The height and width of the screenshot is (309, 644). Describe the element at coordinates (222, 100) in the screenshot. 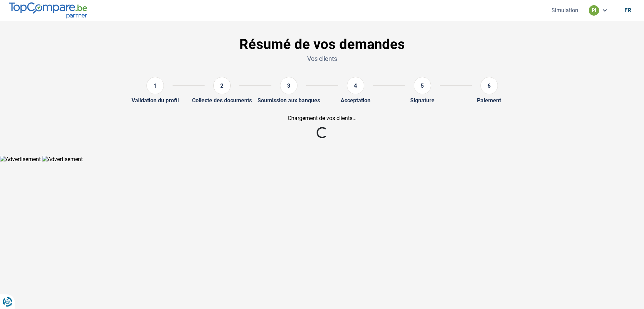

I see `div: Collecte des documents` at that location.